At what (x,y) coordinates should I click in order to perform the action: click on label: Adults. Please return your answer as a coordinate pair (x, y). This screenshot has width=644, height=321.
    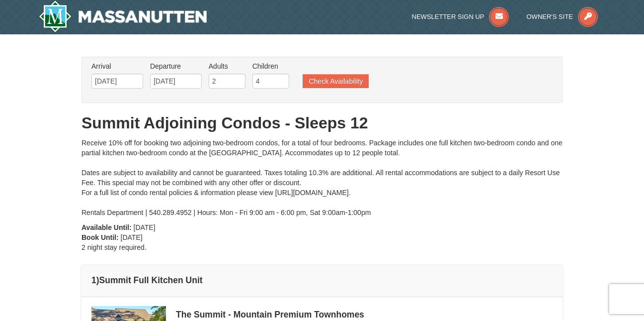
    Looking at the image, I should click on (227, 66).